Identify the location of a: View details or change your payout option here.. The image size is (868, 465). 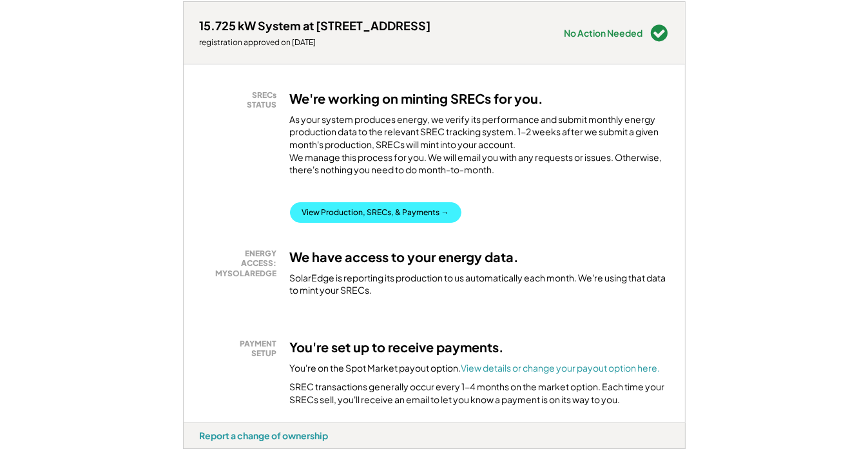
(561, 367).